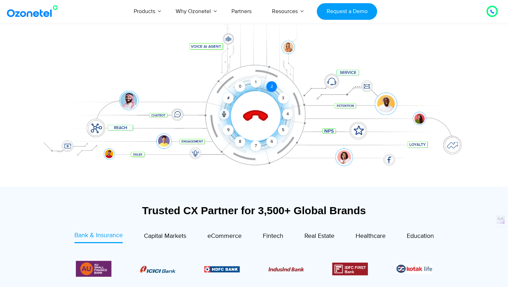 The width and height of the screenshot is (508, 287). Describe the element at coordinates (319, 236) in the screenshot. I see `a: Real Estate` at that location.